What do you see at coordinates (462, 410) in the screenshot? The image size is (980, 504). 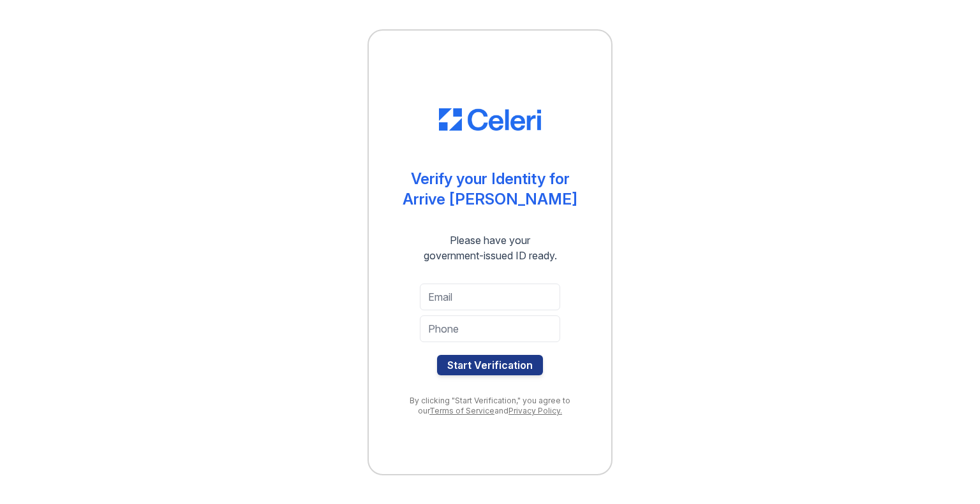 I see `a: Terms of Service` at bounding box center [462, 410].